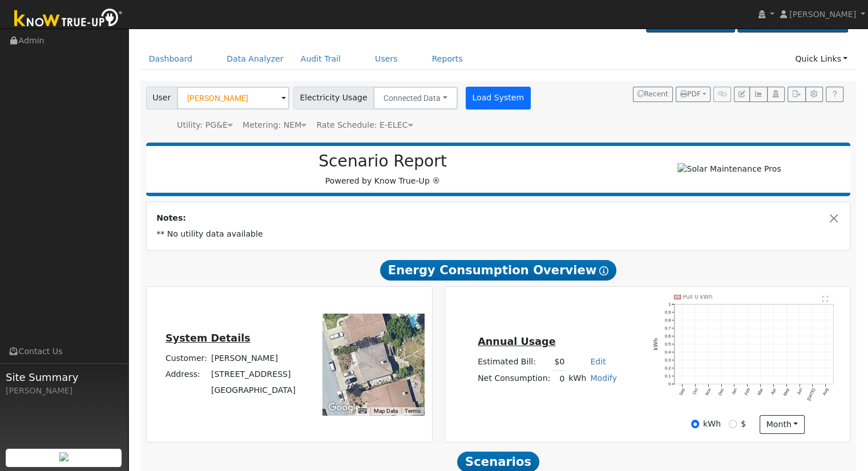 This screenshot has height=471, width=868. Describe the element at coordinates (734, 391) in the screenshot. I see `text: Jan` at that location.